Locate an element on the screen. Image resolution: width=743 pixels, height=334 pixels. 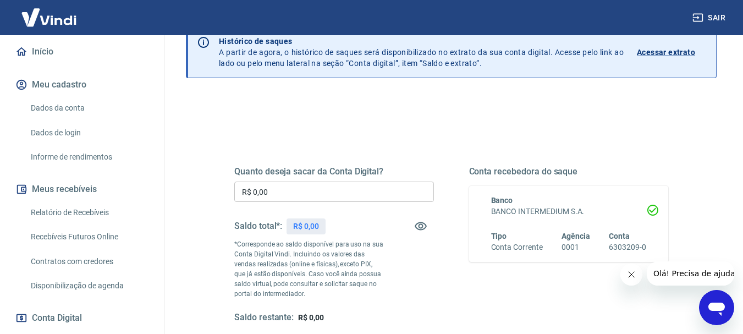
a: Relatório de Recebíveis is located at coordinates (89, 212).